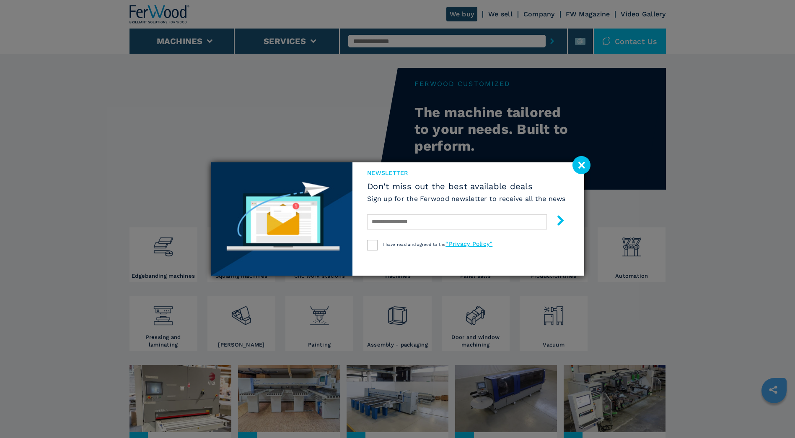  I want to click on button: submit-button, so click(556, 221).